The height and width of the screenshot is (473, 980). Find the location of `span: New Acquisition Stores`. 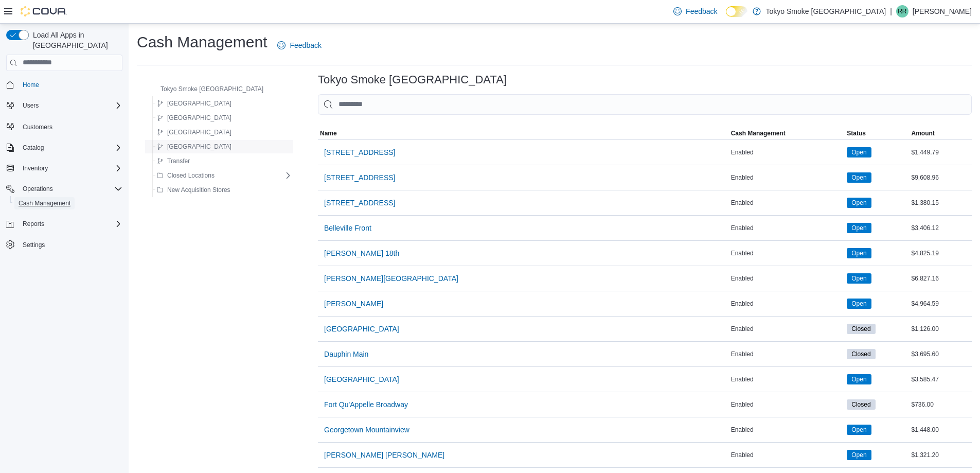

span: New Acquisition Stores is located at coordinates (199, 190).